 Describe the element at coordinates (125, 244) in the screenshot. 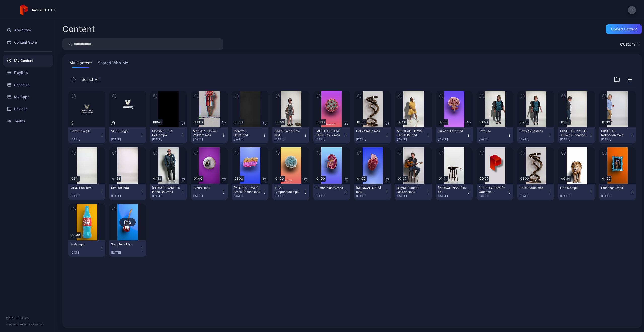

I see `div: Sample Folder` at that location.